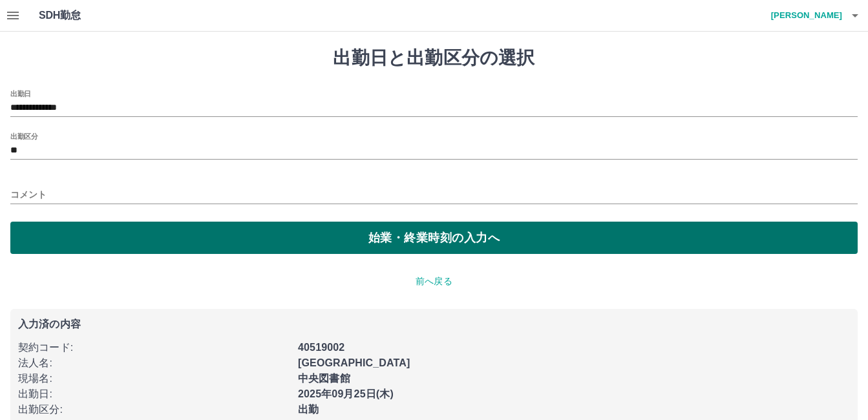  I want to click on b: 40519002, so click(322, 347).